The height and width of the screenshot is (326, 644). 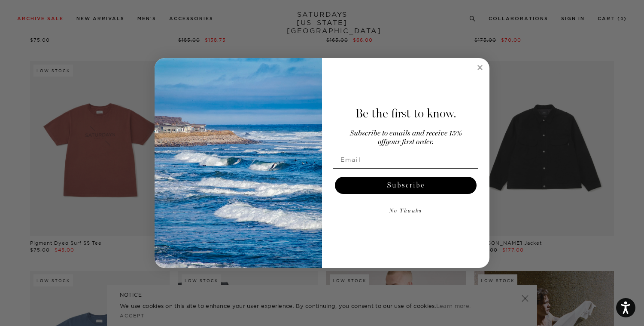 What do you see at coordinates (406, 185) in the screenshot?
I see `button: Subscribe` at bounding box center [406, 185].